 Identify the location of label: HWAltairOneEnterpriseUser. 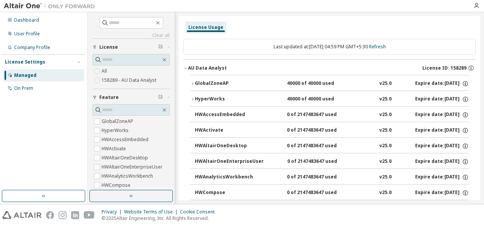
(133, 167).